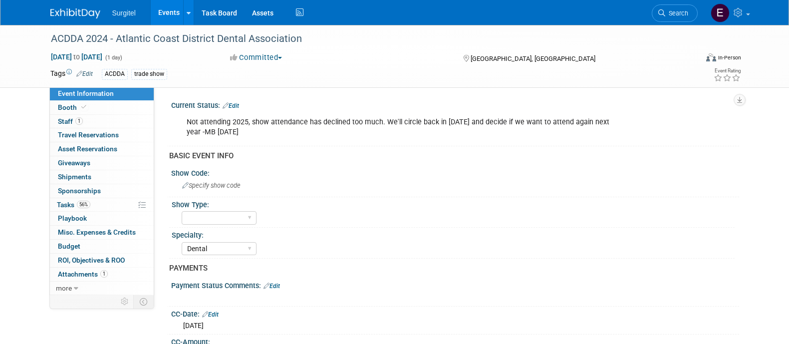 This screenshot has height=344, width=789. Describe the element at coordinates (70, 121) in the screenshot. I see `span: Staff` at that location.